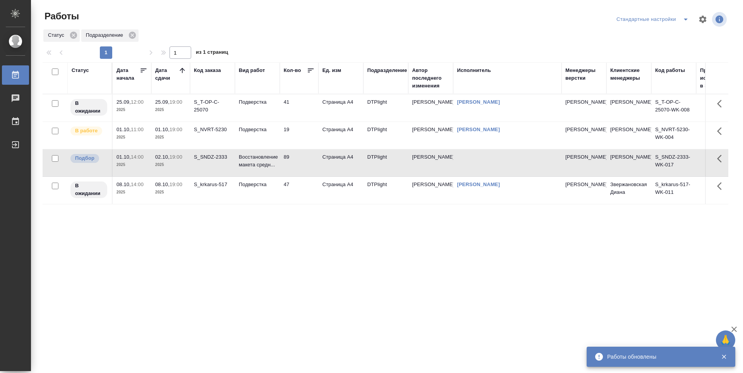  I want to click on div: S_krkarus-517, so click(212, 185).